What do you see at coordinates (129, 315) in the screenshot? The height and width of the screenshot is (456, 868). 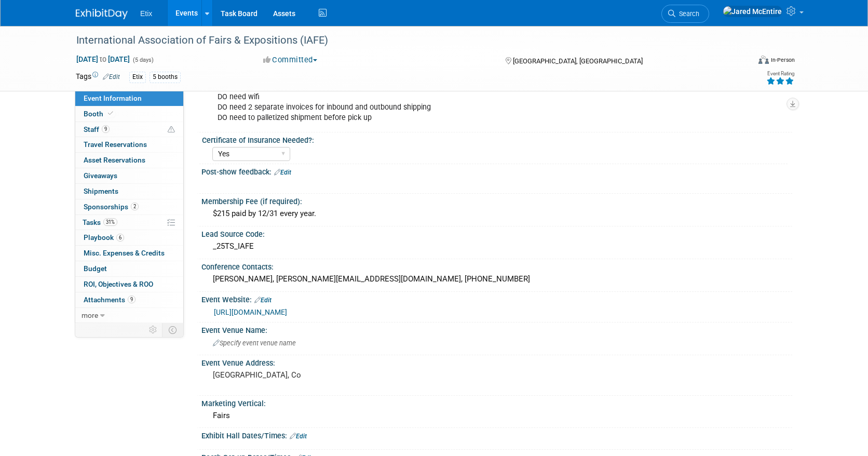 I see `a: more` at bounding box center [129, 315].